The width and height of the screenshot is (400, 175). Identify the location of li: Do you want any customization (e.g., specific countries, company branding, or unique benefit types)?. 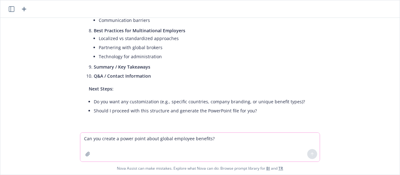
(205, 101).